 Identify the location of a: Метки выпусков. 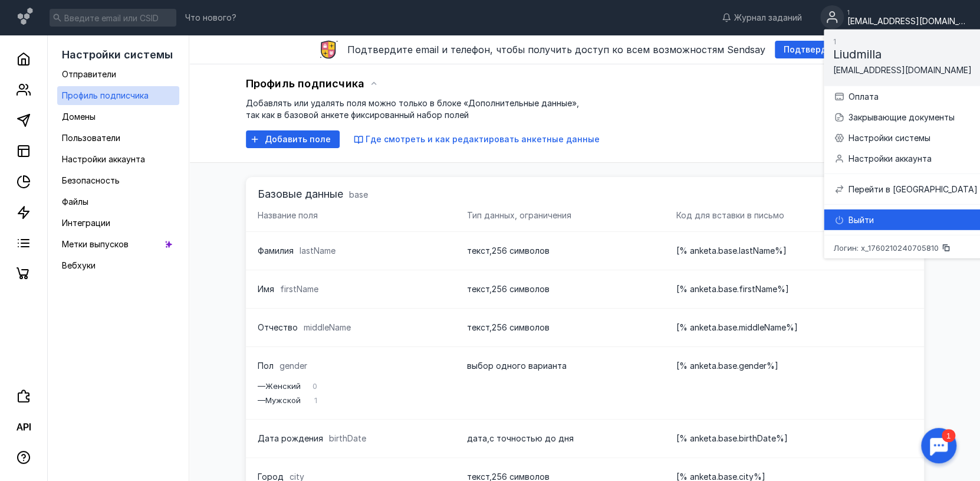
(118, 244).